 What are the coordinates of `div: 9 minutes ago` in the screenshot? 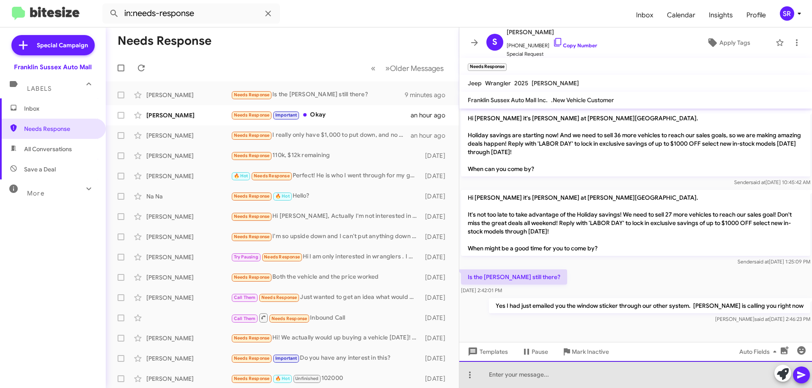 It's located at (428, 95).